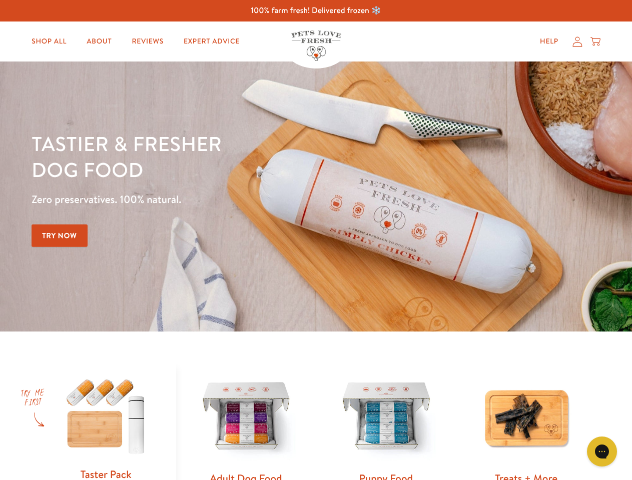 The image size is (632, 480). What do you see at coordinates (316, 46) in the screenshot?
I see `img: Pets Love Fresh` at bounding box center [316, 46].